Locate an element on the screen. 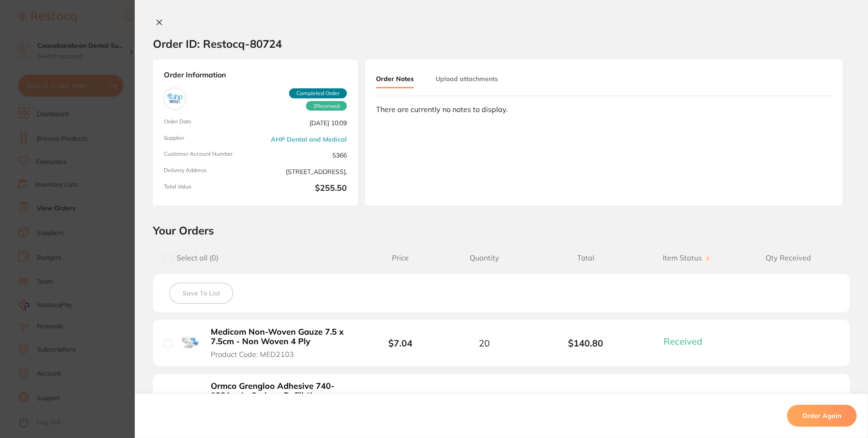 The height and width of the screenshot is (438, 868). span: Total is located at coordinates (586, 257).